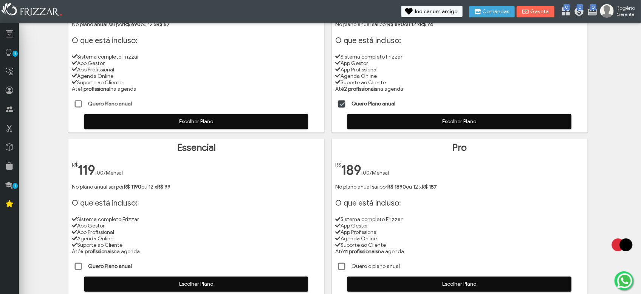  What do you see at coordinates (436, 12) in the screenshot?
I see `span: Indicar um amigo` at bounding box center [436, 12].